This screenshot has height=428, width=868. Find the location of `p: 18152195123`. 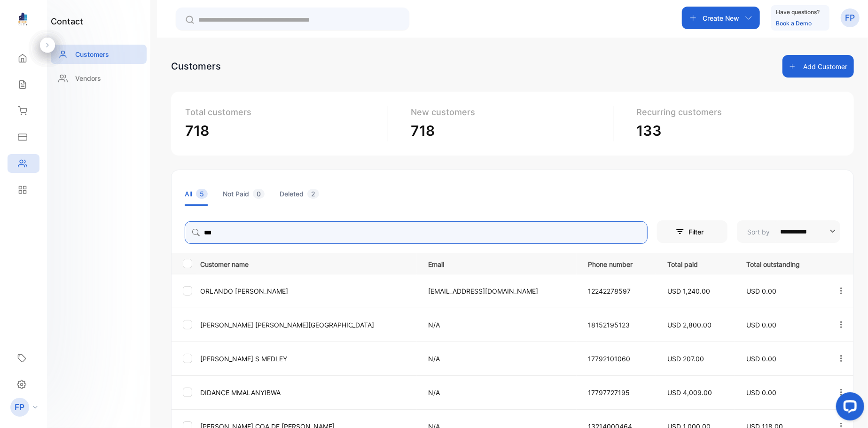

p: 18152195123 is located at coordinates (617, 325).